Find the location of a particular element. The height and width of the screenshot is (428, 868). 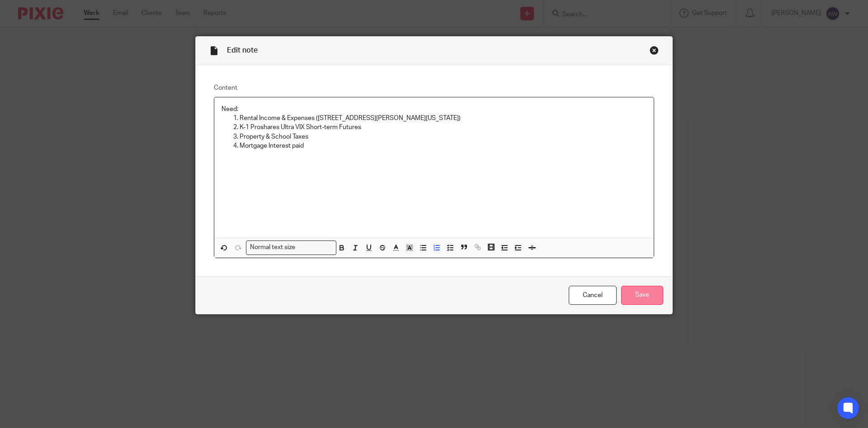

p: K-1 Proshares Ultra VIX Short-term Futures is located at coordinates (443, 127).